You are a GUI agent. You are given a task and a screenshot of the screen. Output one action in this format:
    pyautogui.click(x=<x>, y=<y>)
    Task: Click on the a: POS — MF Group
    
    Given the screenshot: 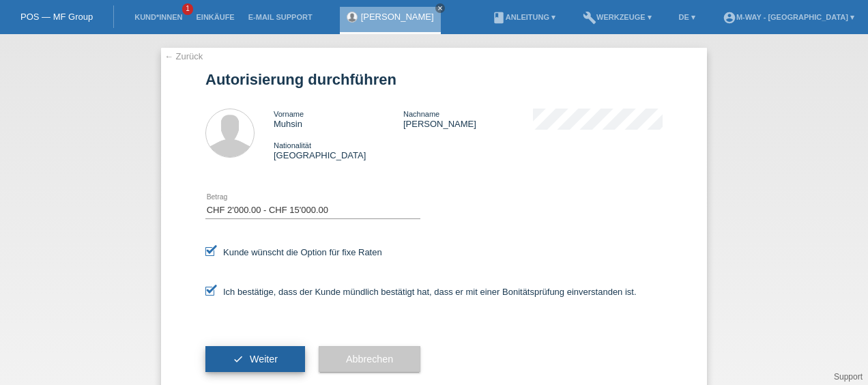 What is the action you would take?
    pyautogui.click(x=56, y=16)
    